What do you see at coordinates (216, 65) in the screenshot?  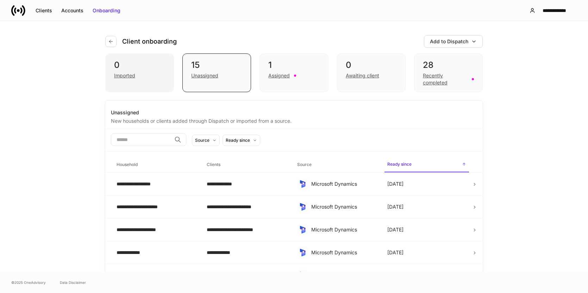 I see `div: 15` at bounding box center [216, 65].